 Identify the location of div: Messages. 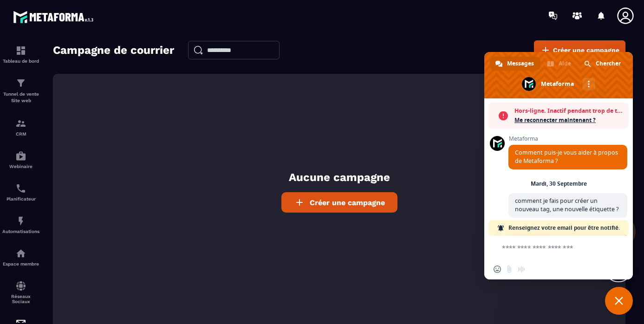
(515, 64).